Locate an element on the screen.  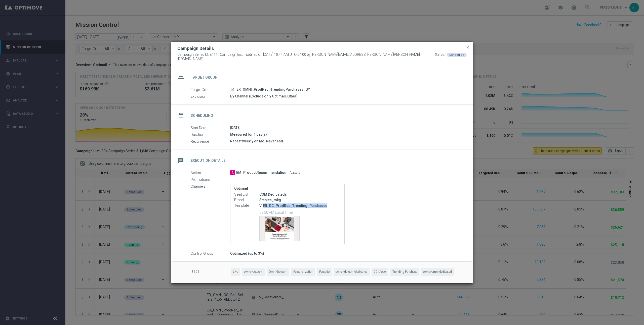
h2: Target Group is located at coordinates (204, 78).